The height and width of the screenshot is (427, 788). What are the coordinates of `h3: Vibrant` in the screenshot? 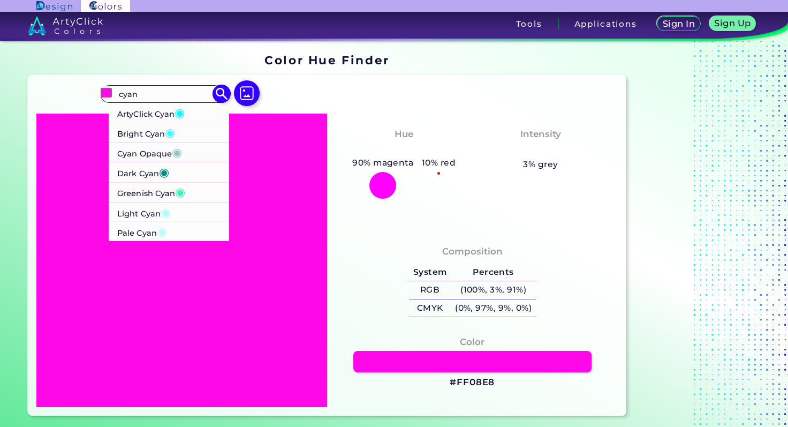 It's located at (541, 149).